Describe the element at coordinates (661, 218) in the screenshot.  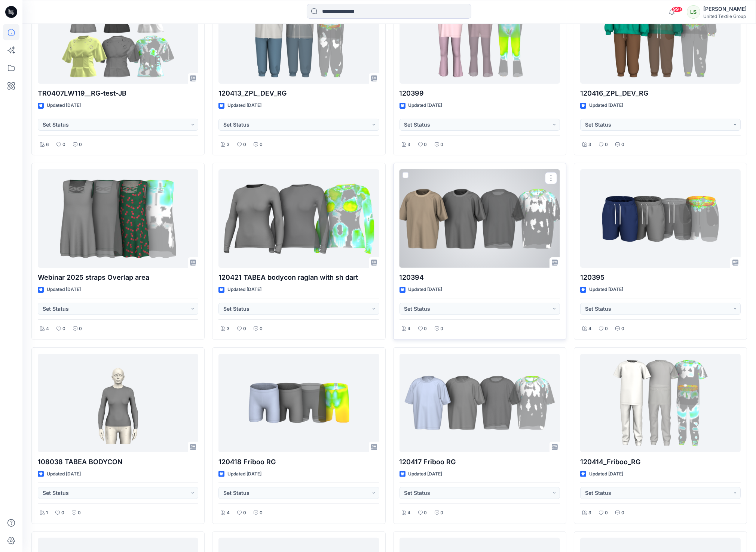
I see `a: 120395` at that location.